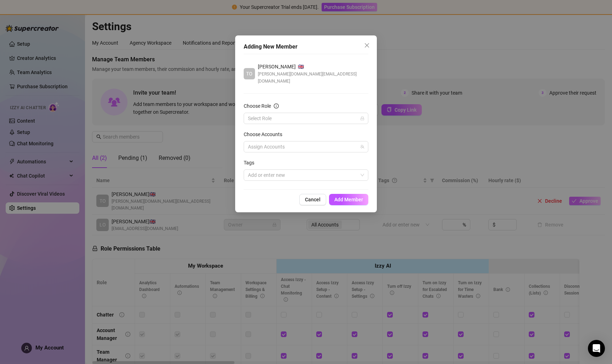 The image size is (612, 364). What do you see at coordinates (251, 162) in the screenshot?
I see `label: Tags` at bounding box center [251, 162].